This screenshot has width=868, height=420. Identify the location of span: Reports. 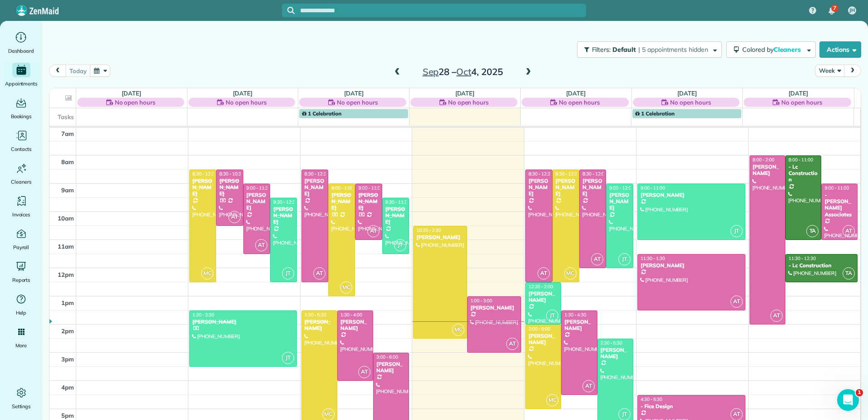
(22, 280).